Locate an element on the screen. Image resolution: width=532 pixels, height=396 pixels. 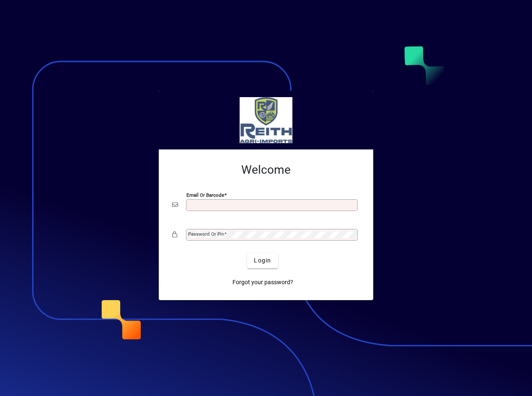
a: Forgot your password? is located at coordinates (263, 283).